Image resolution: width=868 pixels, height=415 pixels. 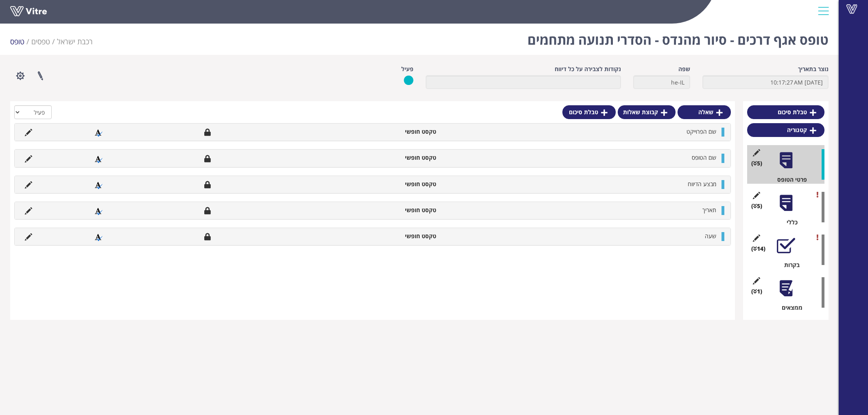 What do you see at coordinates (789, 223) in the screenshot?
I see `div: כללי` at bounding box center [789, 223].